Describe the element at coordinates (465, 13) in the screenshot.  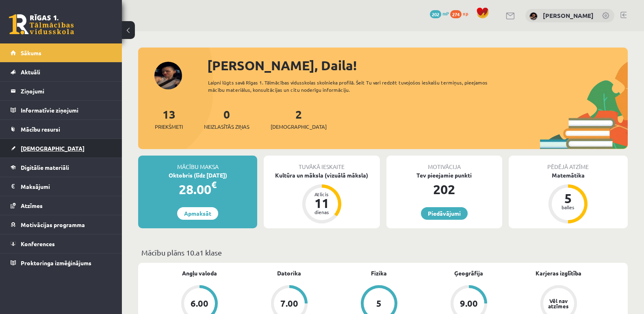
I see `span: xp` at that location.